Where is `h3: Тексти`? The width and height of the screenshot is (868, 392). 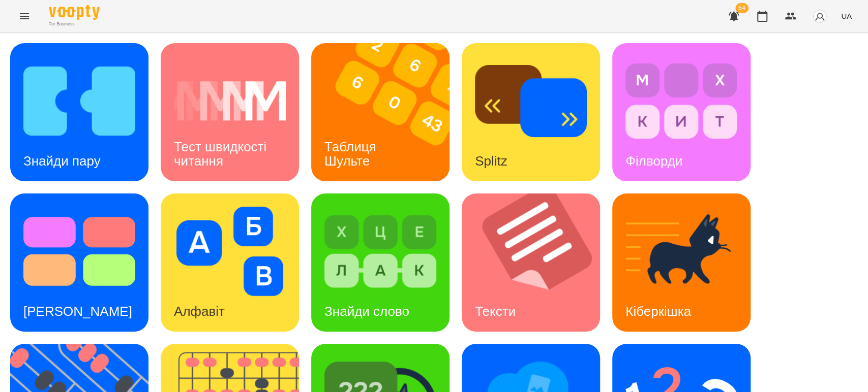
h3: Тексти is located at coordinates (495, 311).